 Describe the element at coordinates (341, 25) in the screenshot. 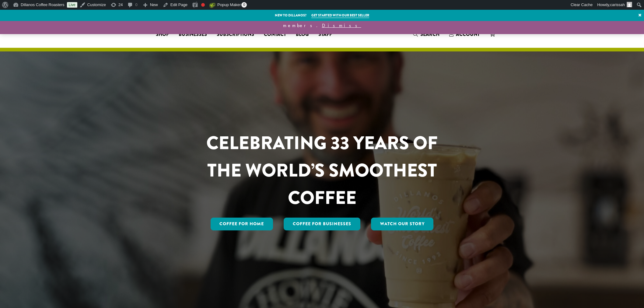

I see `a: Dismiss` at that location.